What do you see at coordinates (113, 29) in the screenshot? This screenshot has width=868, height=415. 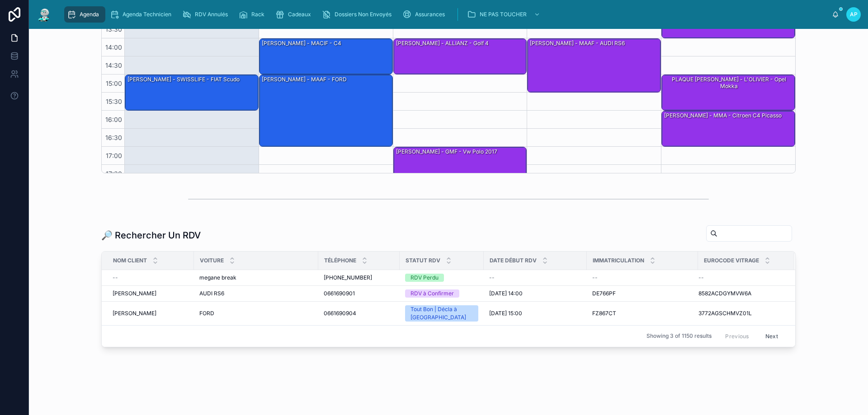 I see `span: 13:30` at bounding box center [113, 29].